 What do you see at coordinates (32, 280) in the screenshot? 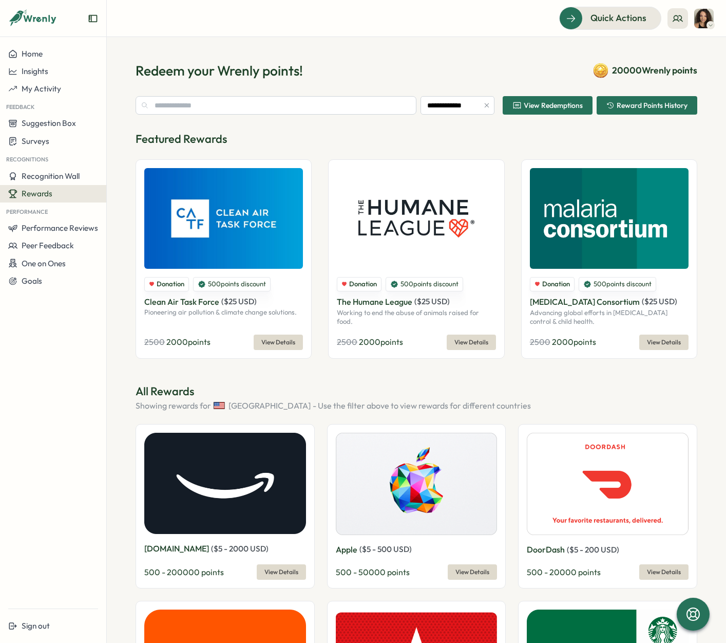
I see `span: Goals` at bounding box center [32, 280].